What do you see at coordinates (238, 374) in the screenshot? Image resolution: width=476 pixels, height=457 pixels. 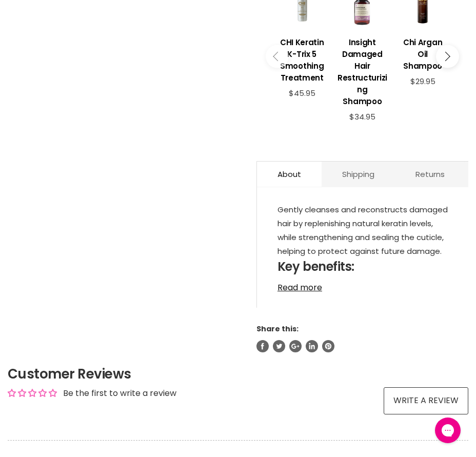 I see `h2: Customer Reviews` at bounding box center [238, 374].